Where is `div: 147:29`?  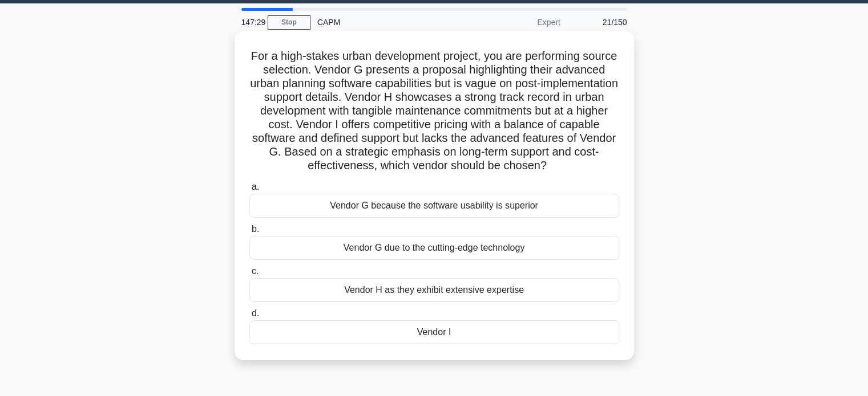 div: 147:29 is located at coordinates (251, 22).